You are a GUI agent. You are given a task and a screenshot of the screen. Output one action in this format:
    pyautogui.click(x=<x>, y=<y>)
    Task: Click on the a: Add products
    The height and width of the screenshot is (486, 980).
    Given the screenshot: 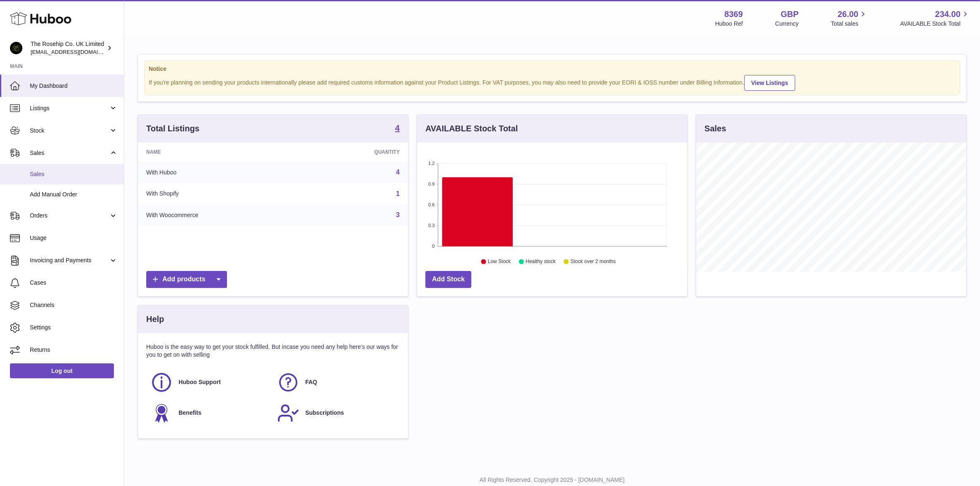 What is the action you would take?
    pyautogui.click(x=187, y=279)
    